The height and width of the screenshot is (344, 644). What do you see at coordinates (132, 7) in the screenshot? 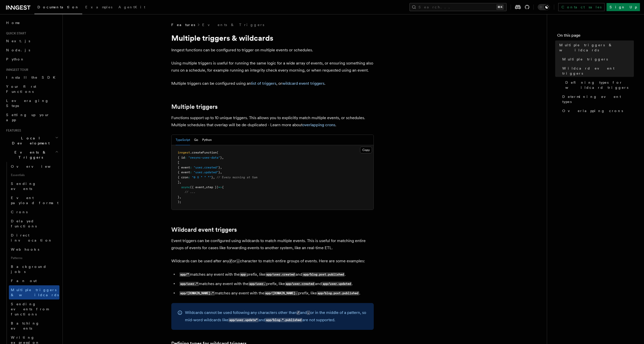
I see `span: AgentKit` at bounding box center [132, 7].